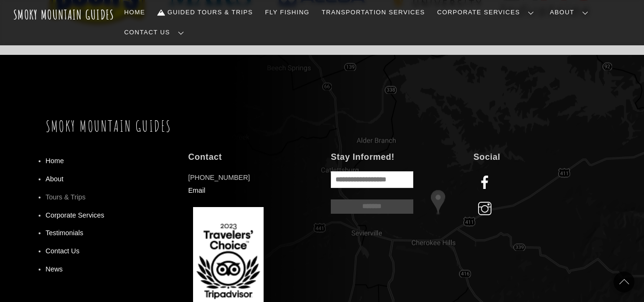 The width and height of the screenshot is (644, 302). I want to click on h4: Stay Informed!, so click(393, 157).